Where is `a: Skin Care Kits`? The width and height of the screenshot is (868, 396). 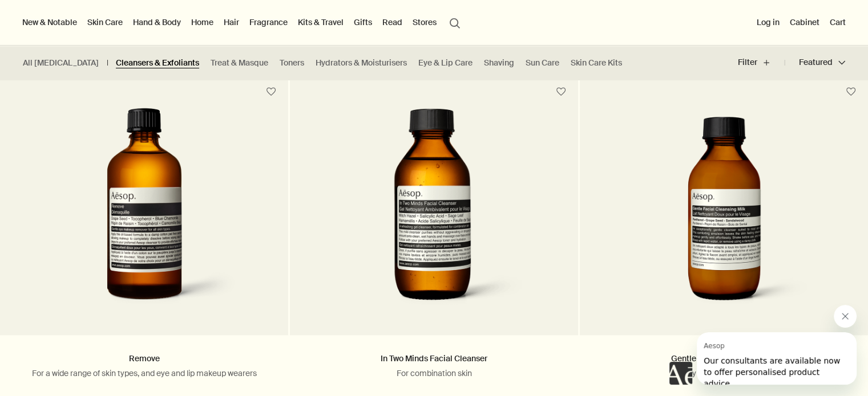
a: Skin Care Kits is located at coordinates (596, 63).